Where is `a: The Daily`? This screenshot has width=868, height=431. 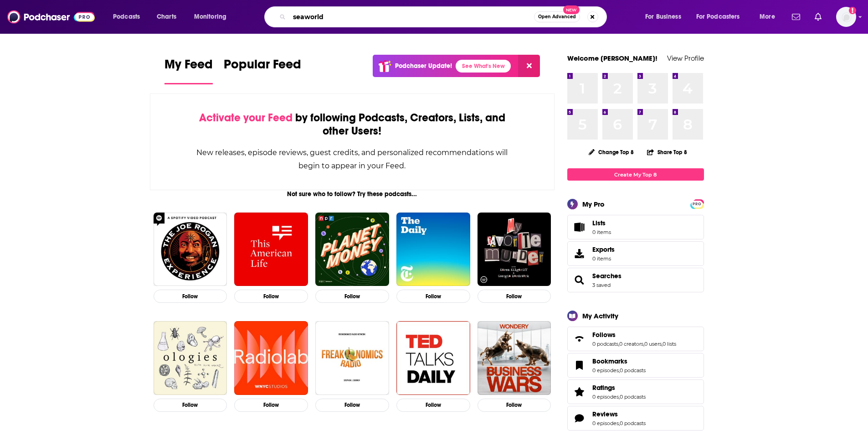
a: The Daily is located at coordinates (433, 249).